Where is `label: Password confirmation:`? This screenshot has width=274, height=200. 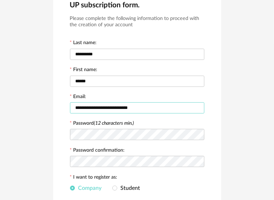
label: Password confirmation: is located at coordinates (97, 151).